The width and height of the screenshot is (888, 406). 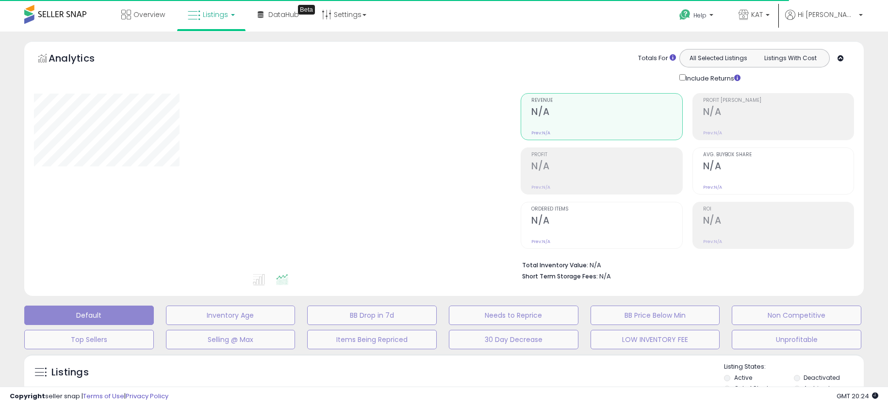 I want to click on div: seller snap | |, so click(x=89, y=397).